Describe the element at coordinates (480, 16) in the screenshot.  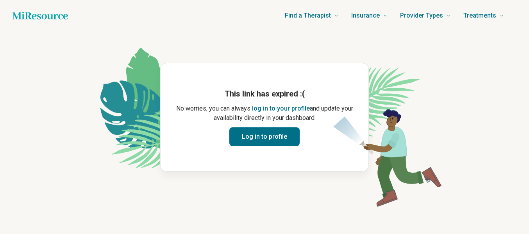
I see `span: Treatments` at that location.